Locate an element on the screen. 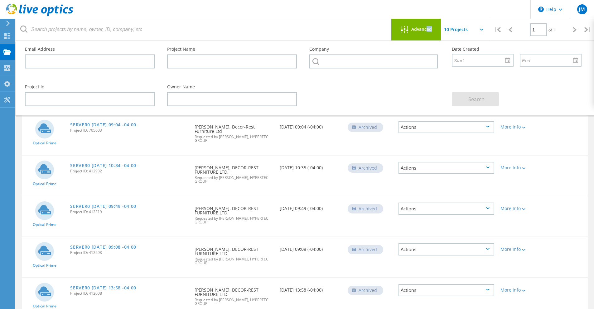 Image resolution: width=594 pixels, height=309 pixels. a: Live Optics Dashboard is located at coordinates (40, 15).